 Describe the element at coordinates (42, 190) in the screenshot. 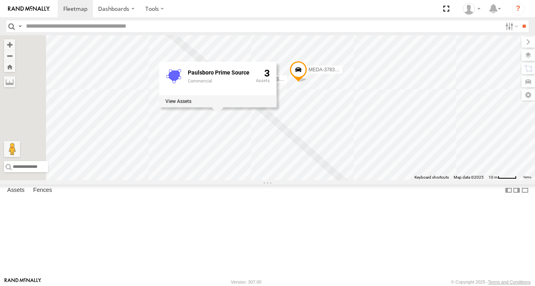

I see `label: Fences` at that location.